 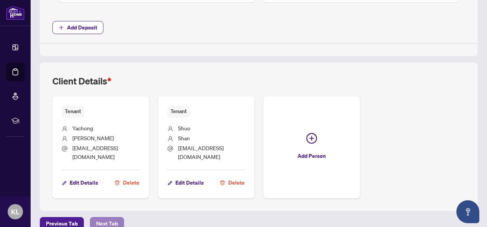 What do you see at coordinates (61, 28) in the screenshot?
I see `span: plus` at bounding box center [61, 28].